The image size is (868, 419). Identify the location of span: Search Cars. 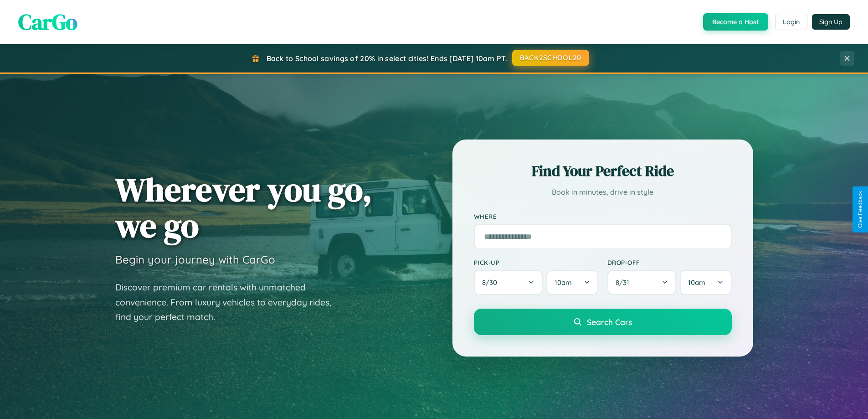
(609, 322).